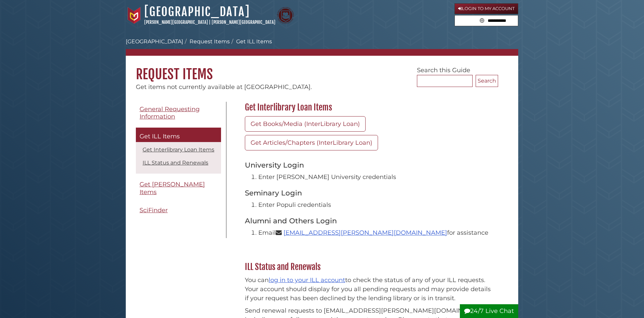  I want to click on li: Enter Populi credentials, so click(376, 205).